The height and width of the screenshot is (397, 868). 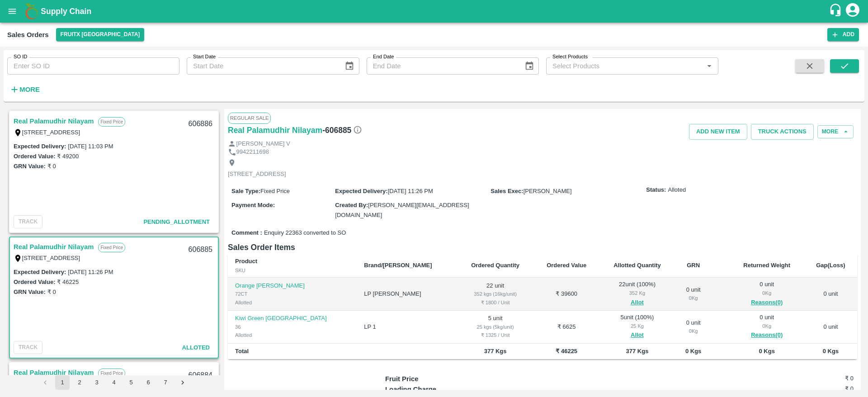 I want to click on b: Supply Chain, so click(x=66, y=11).